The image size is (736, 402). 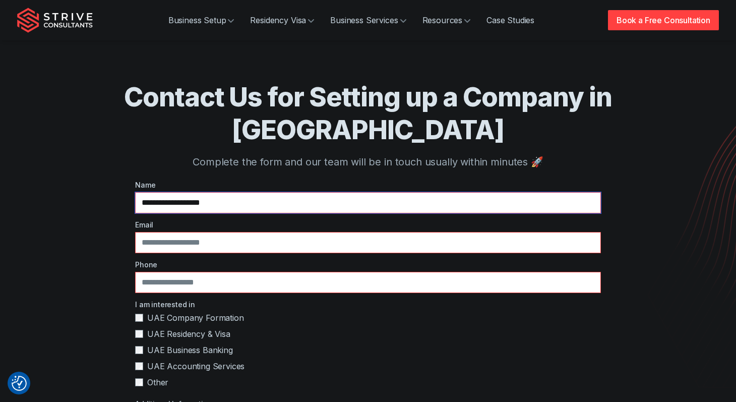 I want to click on span: UAE Business Banking, so click(x=190, y=350).